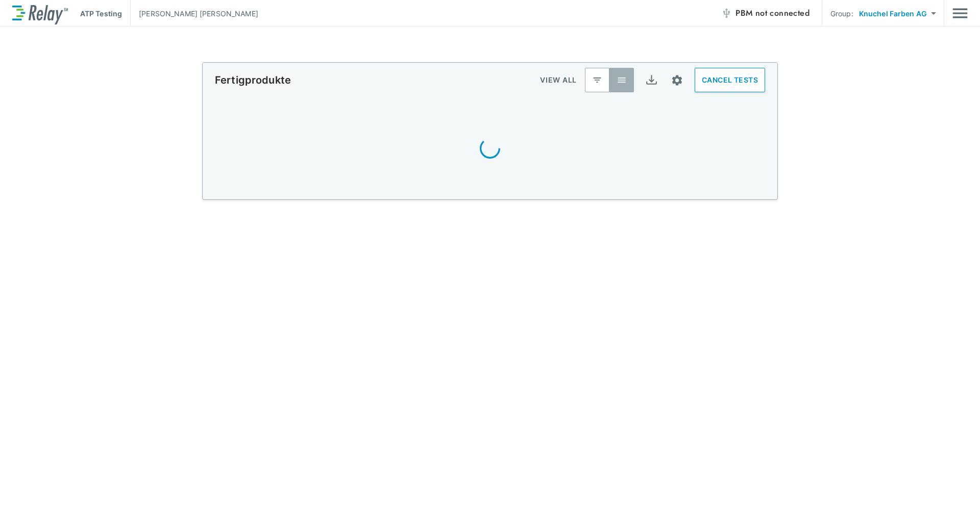  Describe the element at coordinates (622, 80) in the screenshot. I see `img: View All` at that location.